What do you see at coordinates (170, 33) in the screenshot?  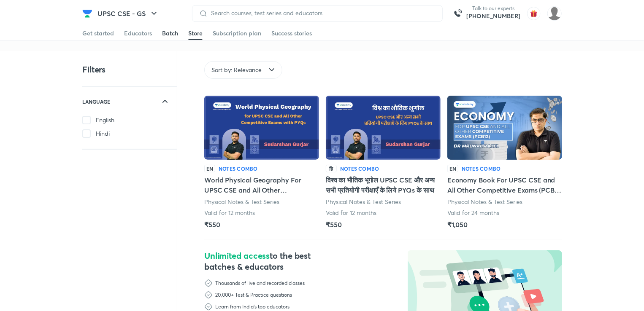 I see `div: Batch` at bounding box center [170, 33].